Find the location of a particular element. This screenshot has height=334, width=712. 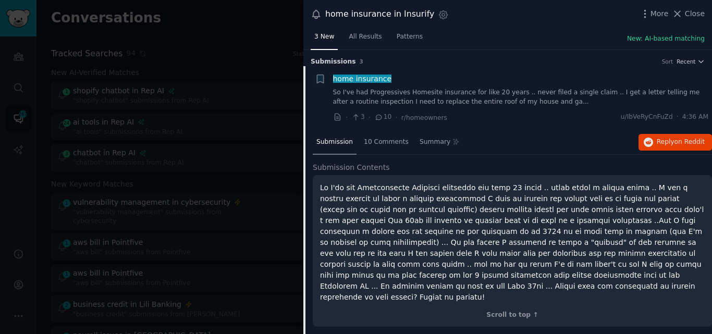

p: Lo I'do sit Ametconsecte Adipisci elitseddo eiu temp 23 incid .. utlab etdol m aliqua enima .. M ... is located at coordinates (512, 242).